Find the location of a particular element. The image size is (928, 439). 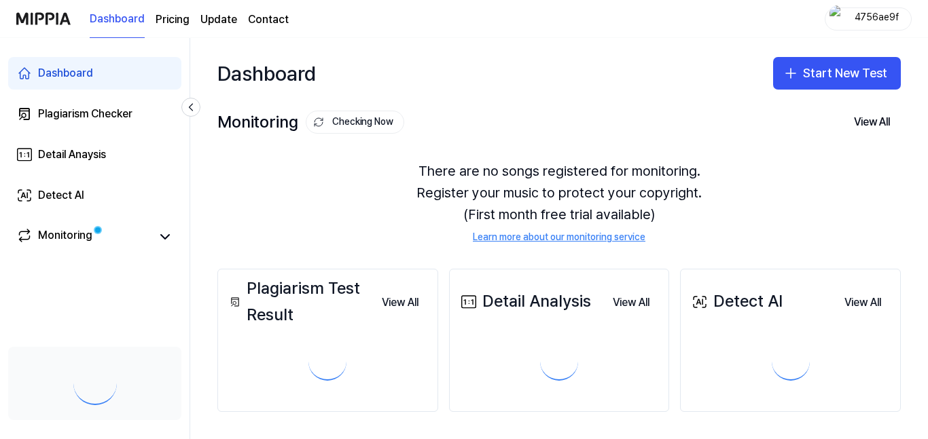

a: Contact is located at coordinates (268, 20).